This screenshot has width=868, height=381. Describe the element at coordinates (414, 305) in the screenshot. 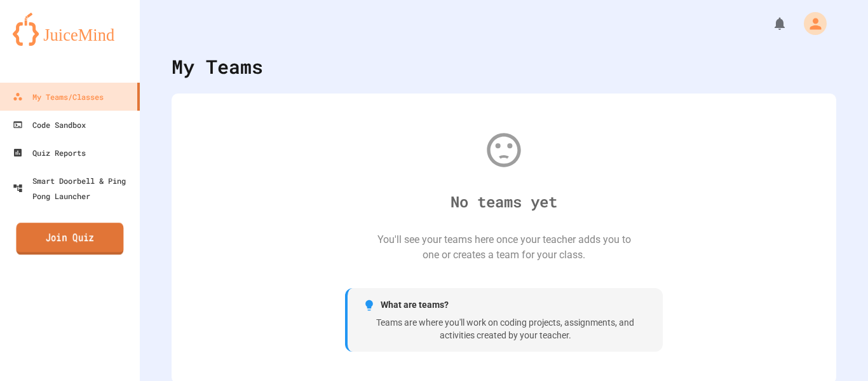

I see `span: What are teams?` at that location.